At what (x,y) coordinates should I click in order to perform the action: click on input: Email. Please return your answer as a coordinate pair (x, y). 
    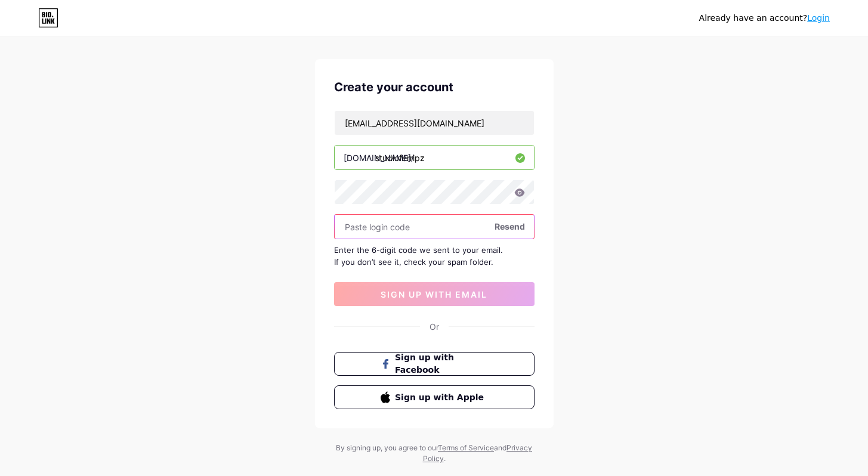
    Looking at the image, I should click on (434, 123).